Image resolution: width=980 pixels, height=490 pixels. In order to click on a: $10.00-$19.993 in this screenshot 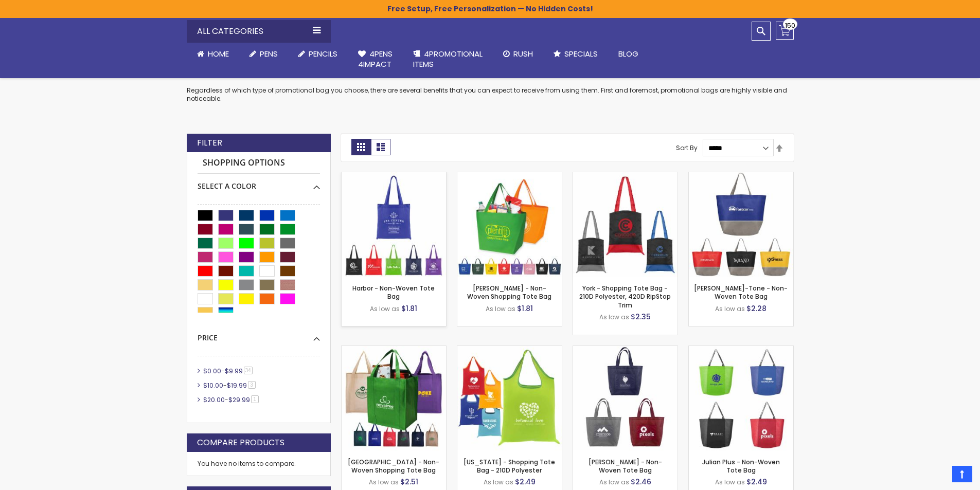, I will do `click(230, 385)`.